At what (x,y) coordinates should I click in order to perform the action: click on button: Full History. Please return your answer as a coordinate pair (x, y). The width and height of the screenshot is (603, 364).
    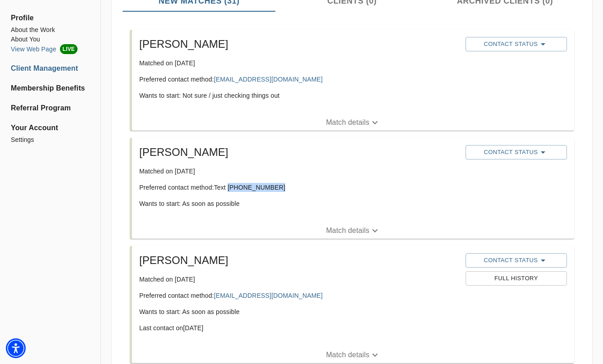
    Looking at the image, I should click on (516, 278).